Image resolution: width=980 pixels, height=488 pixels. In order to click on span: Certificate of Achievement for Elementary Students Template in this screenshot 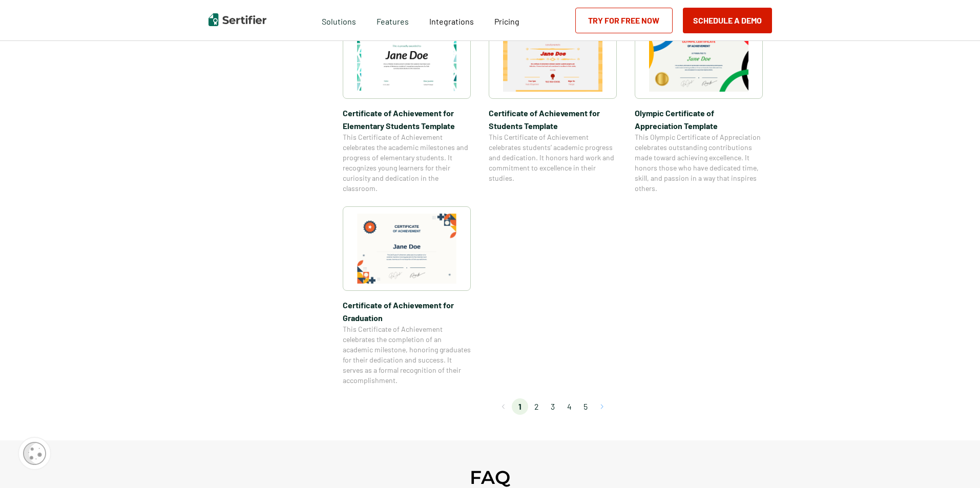, I will do `click(407, 119)`.